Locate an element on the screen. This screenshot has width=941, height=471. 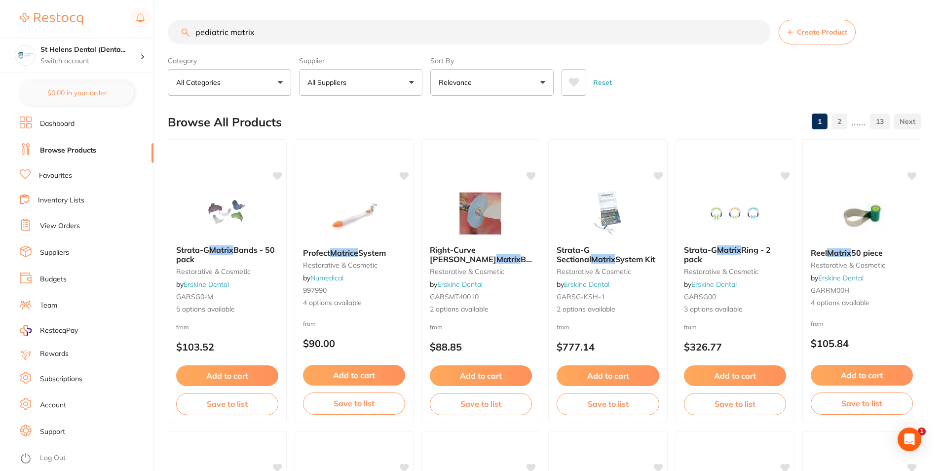
img: Strata-G Matrix Ring - 2 pack is located at coordinates (735, 213).